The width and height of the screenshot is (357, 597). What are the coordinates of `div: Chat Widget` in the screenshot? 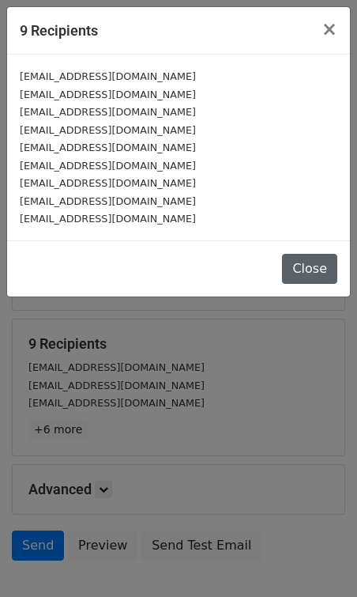 It's located at (318, 559).